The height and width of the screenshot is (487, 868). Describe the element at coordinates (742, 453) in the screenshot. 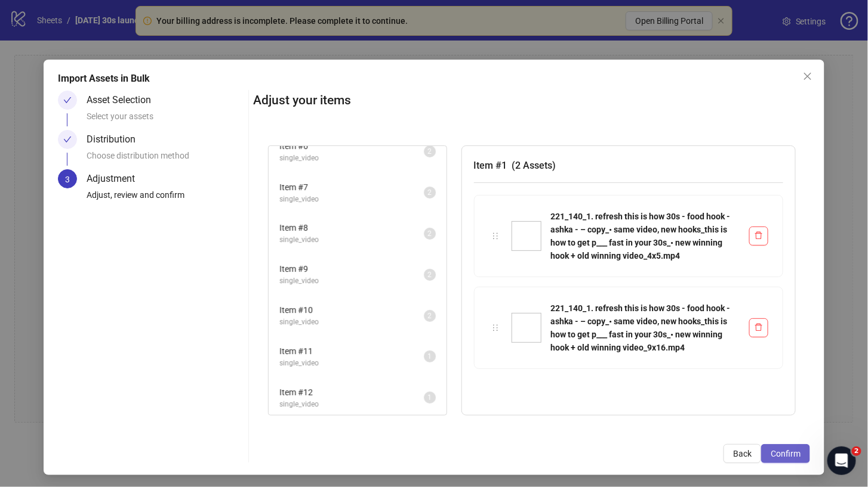

I see `button: Back` at that location.